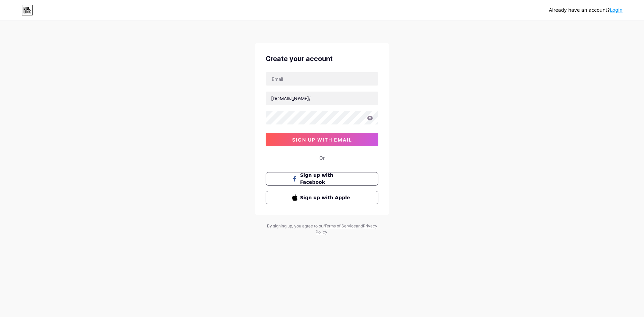  I want to click on span: sign up with email, so click(322, 139).